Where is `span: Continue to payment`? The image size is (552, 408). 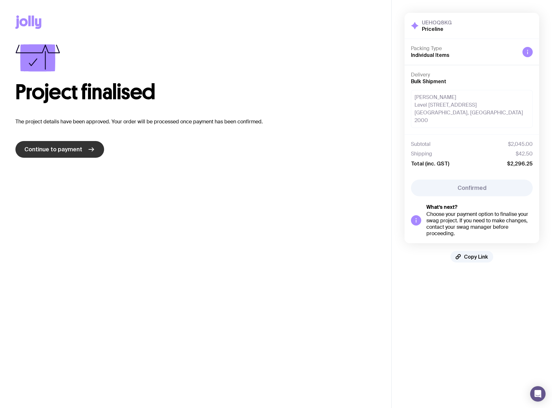 span: Continue to payment is located at coordinates (53, 149).